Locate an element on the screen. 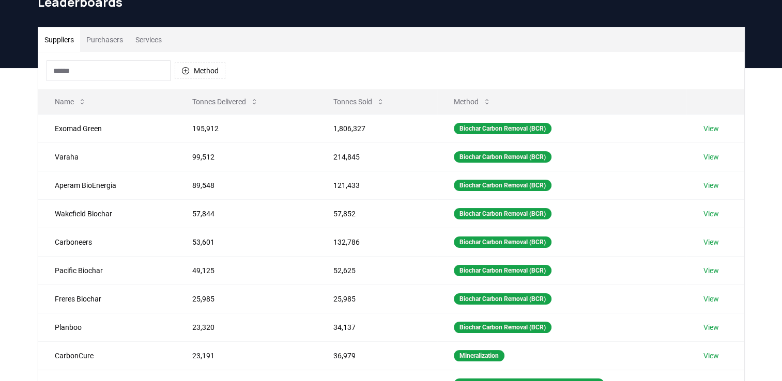 The image size is (782, 381). td: Planboo is located at coordinates (107, 327).